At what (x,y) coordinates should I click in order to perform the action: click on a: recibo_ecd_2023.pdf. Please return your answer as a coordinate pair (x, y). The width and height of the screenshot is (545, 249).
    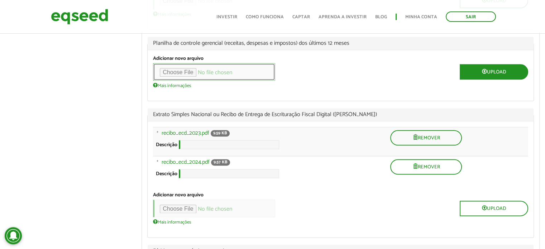
    Looking at the image, I should click on (185, 133).